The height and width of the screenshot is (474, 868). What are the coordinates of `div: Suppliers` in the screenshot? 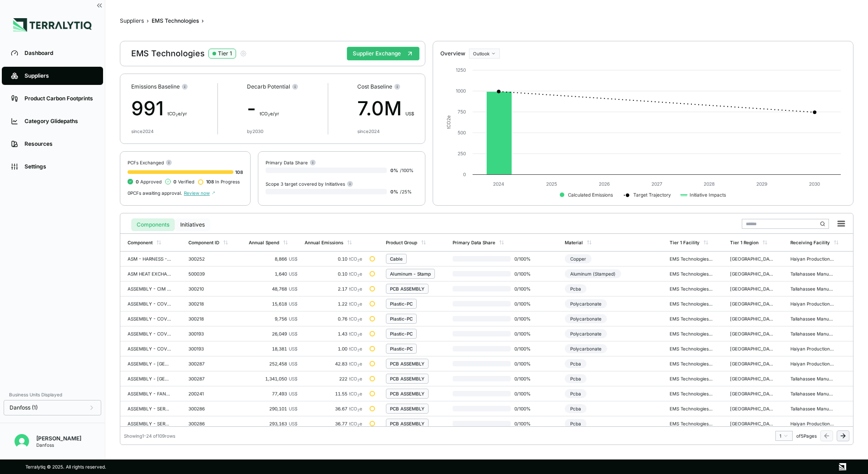 It's located at (59, 76).